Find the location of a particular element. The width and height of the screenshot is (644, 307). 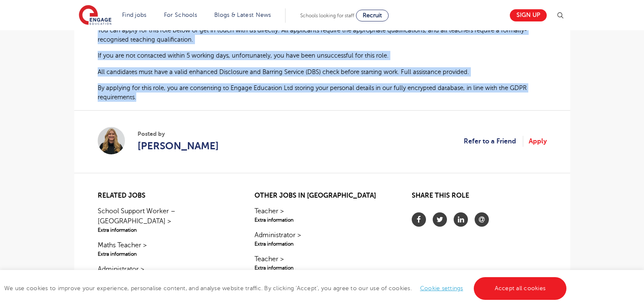

img: Engage Education is located at coordinates (95, 16).